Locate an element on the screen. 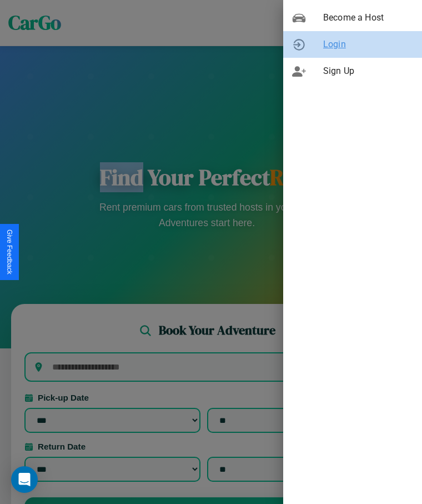 Image resolution: width=422 pixels, height=504 pixels. div: Give Feedback is located at coordinates (9, 252).